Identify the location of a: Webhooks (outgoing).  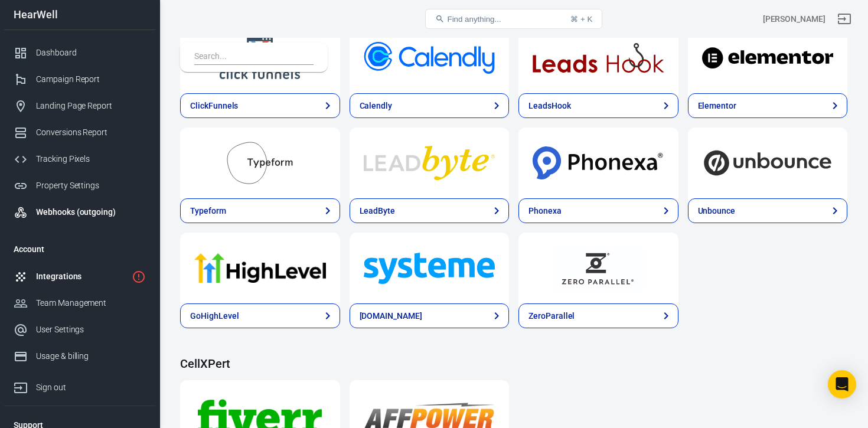
(80, 212).